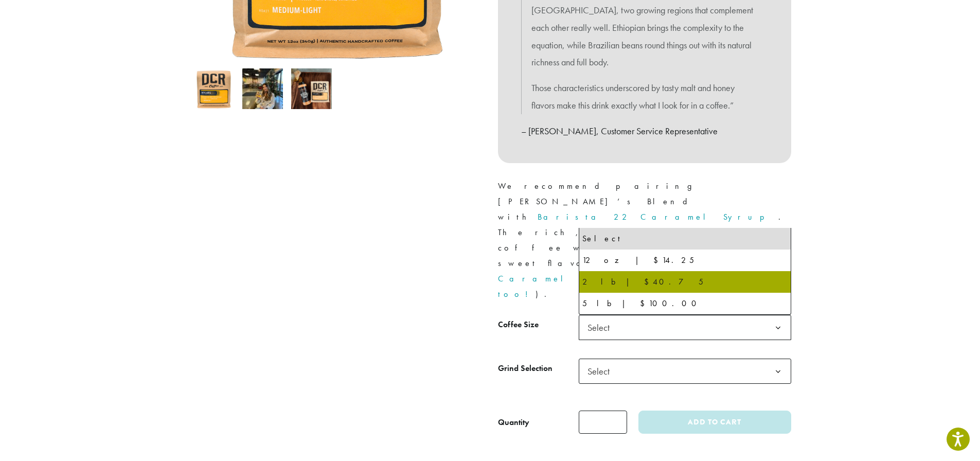  I want to click on label: Coffee Size, so click(538, 325).